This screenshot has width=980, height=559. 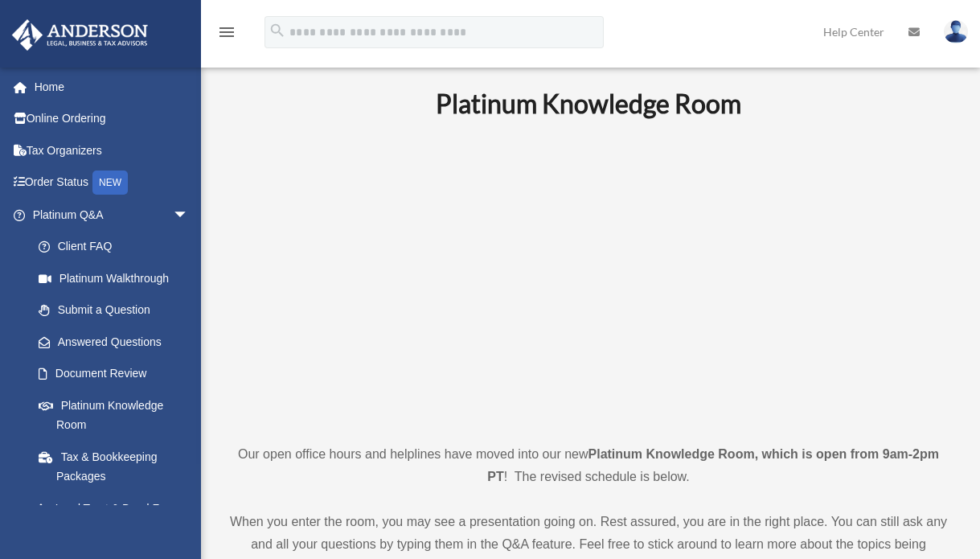 I want to click on a: Platinum Knowledge Room, so click(x=113, y=415).